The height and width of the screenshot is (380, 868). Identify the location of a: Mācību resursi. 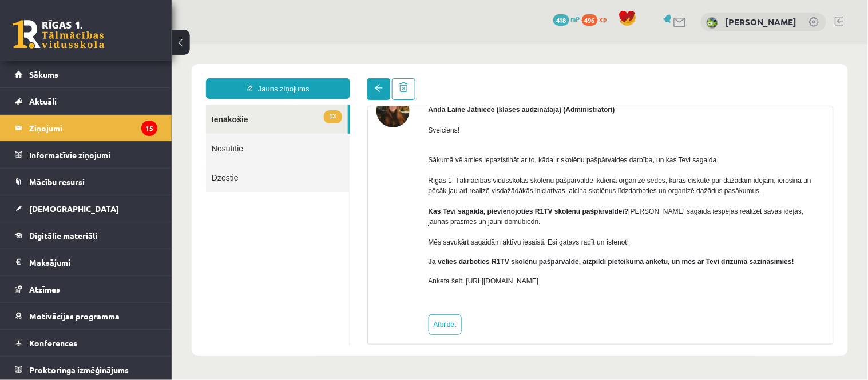
(86, 182).